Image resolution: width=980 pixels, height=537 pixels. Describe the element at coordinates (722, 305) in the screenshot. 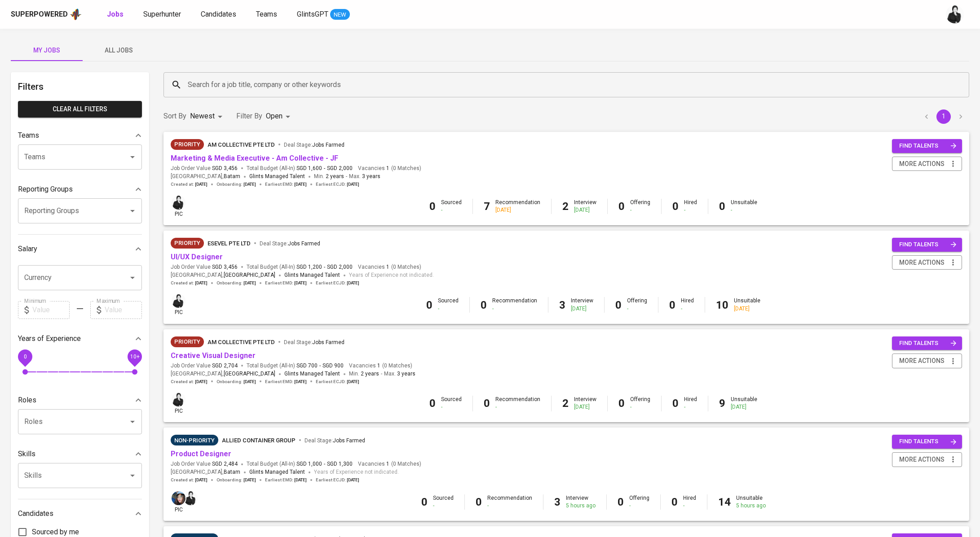

I see `b: 10` at that location.